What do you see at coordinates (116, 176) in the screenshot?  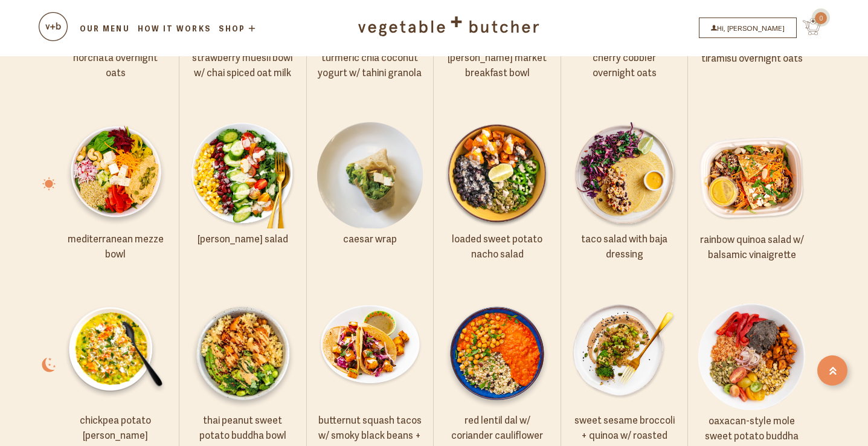 I see `img: Mediterranean Mezze Bowl` at bounding box center [116, 176].